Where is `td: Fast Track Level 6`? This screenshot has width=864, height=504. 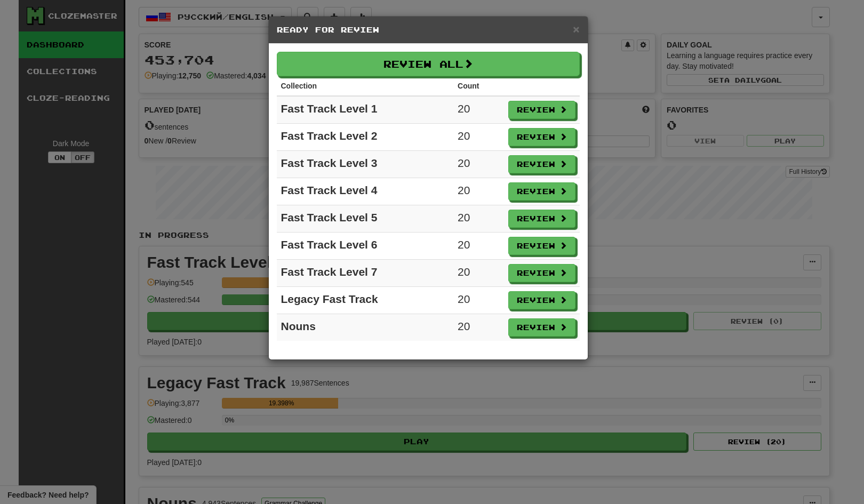 td: Fast Track Level 6 is located at coordinates (366, 246).